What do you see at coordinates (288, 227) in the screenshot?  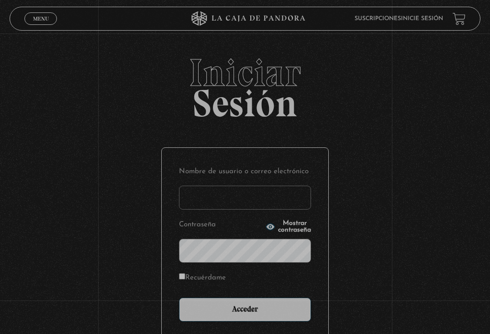 I see `button: Mostrar contraseña` at bounding box center [288, 227].